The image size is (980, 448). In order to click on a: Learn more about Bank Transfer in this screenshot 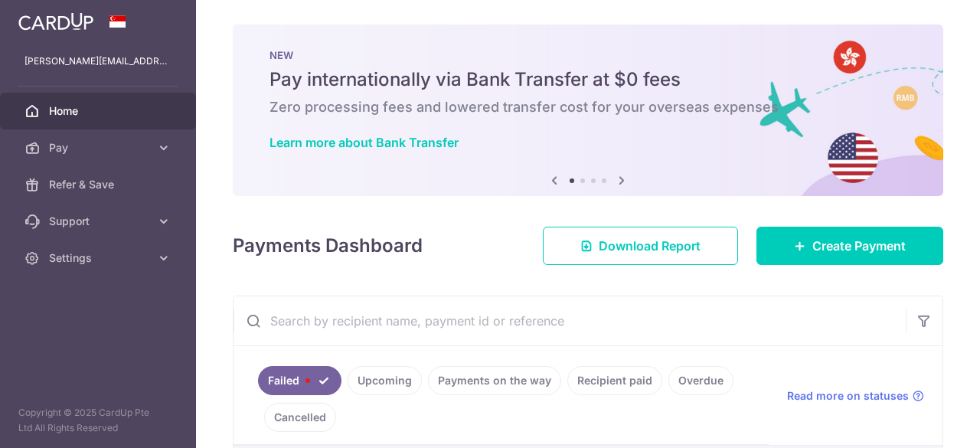, I will do `click(363, 143)`.